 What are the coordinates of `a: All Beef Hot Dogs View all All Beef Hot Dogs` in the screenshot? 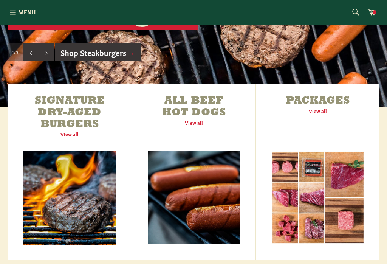 It's located at (194, 172).